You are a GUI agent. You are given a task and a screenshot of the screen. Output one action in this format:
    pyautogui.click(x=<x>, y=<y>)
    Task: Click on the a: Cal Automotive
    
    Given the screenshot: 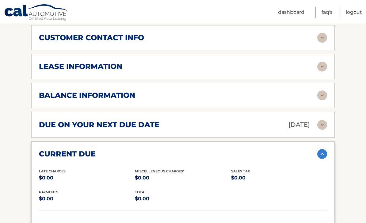 What is the action you would take?
    pyautogui.click(x=36, y=13)
    